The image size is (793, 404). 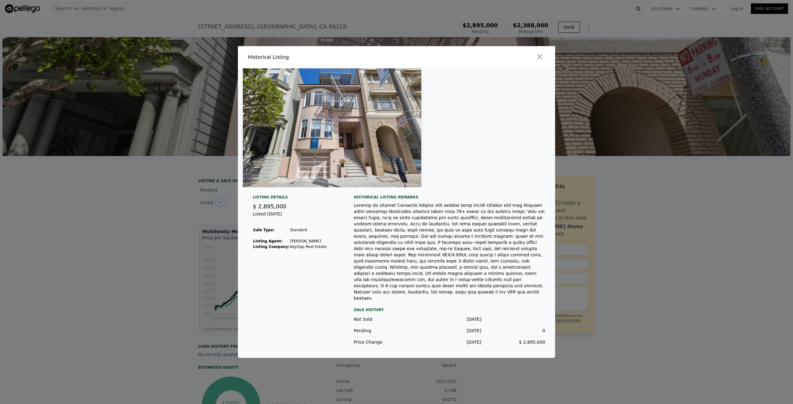 I want to click on div: Historical Listing remarks, so click(x=449, y=197).